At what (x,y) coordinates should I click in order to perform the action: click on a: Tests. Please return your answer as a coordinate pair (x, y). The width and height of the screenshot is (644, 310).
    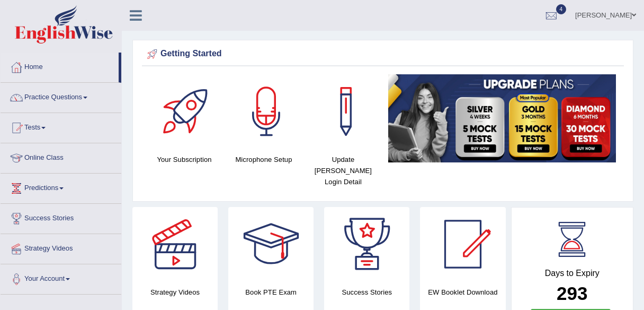
    Looking at the image, I should click on (61, 126).